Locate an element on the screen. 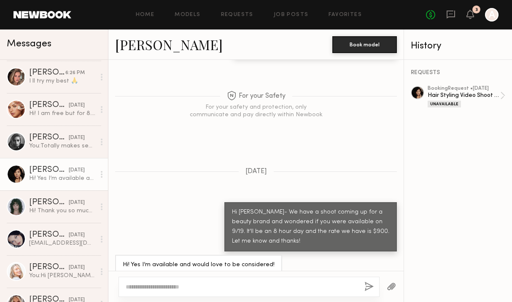 The width and height of the screenshot is (512, 302). a: Favorites is located at coordinates (345, 15).